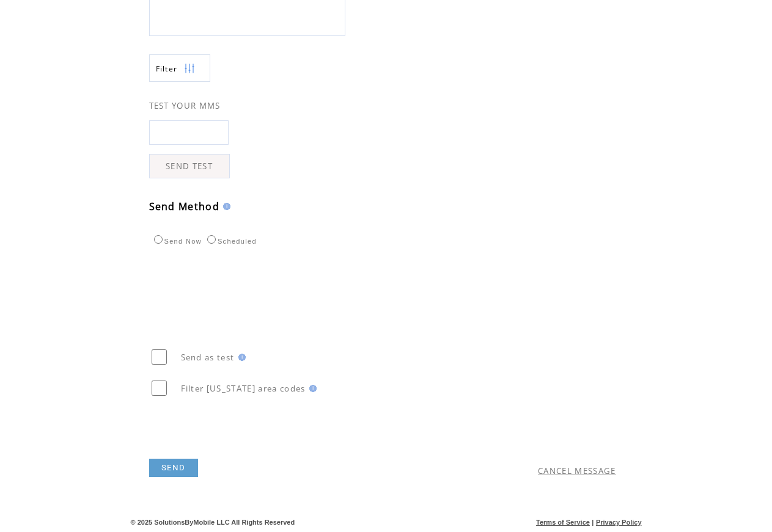 The width and height of the screenshot is (772, 532). I want to click on a: Filter, so click(180, 68).